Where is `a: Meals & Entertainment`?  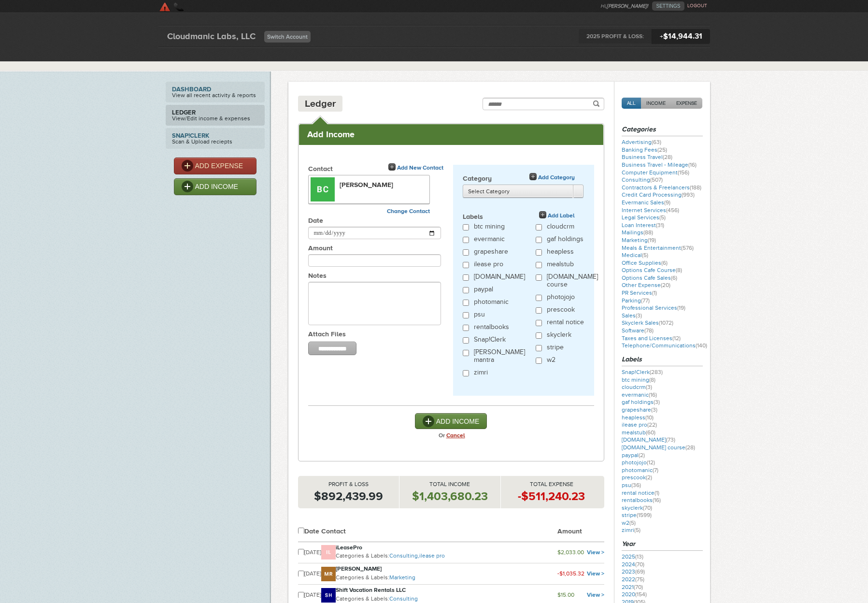 a: Meals & Entertainment is located at coordinates (657, 248).